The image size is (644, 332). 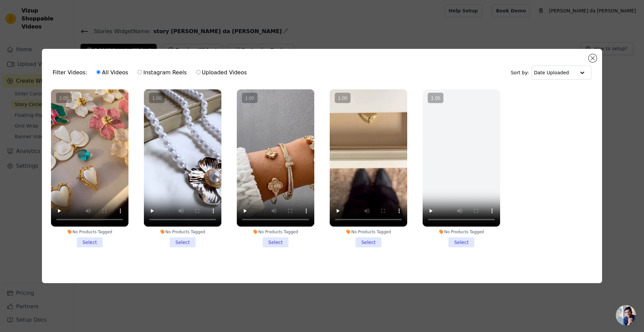 What do you see at coordinates (151, 73) in the screenshot?
I see `div: Filter Videos:` at bounding box center [151, 73].